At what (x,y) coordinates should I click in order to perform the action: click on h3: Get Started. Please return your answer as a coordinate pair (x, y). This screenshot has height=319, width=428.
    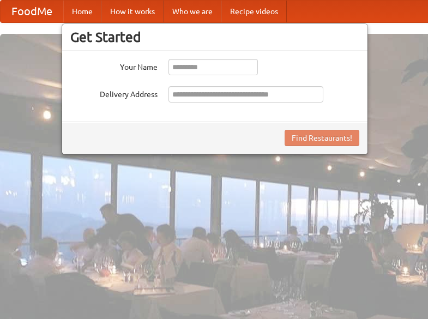
    Looking at the image, I should click on (215, 37).